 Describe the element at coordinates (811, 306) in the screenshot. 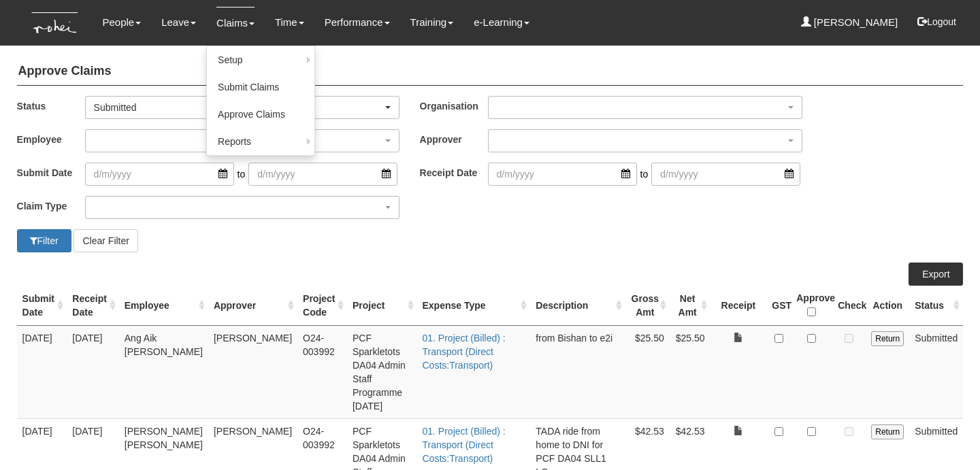

I see `th: Approve` at that location.